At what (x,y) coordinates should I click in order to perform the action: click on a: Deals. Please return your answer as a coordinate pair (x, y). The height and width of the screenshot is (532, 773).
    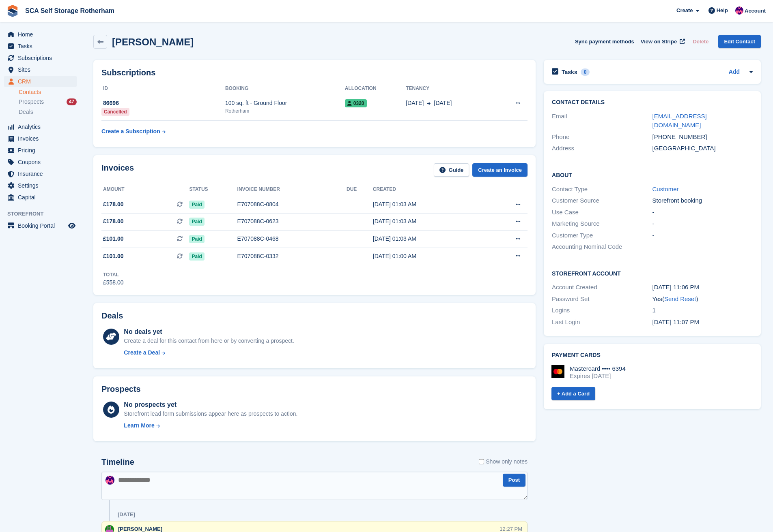
    Looking at the image, I should click on (47, 112).